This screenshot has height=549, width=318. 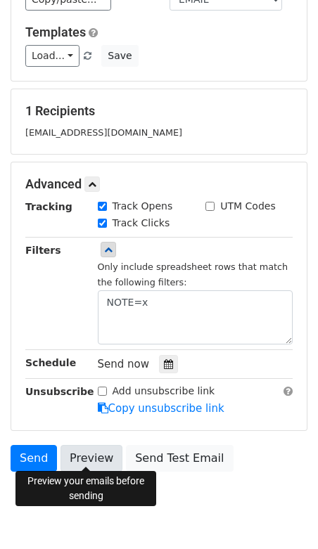 What do you see at coordinates (52, 56) in the screenshot?
I see `a: Load...` at bounding box center [52, 56].